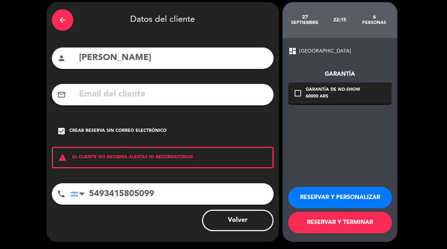 This screenshot has height=249, width=447. What do you see at coordinates (163, 20) in the screenshot?
I see `div: Datos del cliente` at bounding box center [163, 20].